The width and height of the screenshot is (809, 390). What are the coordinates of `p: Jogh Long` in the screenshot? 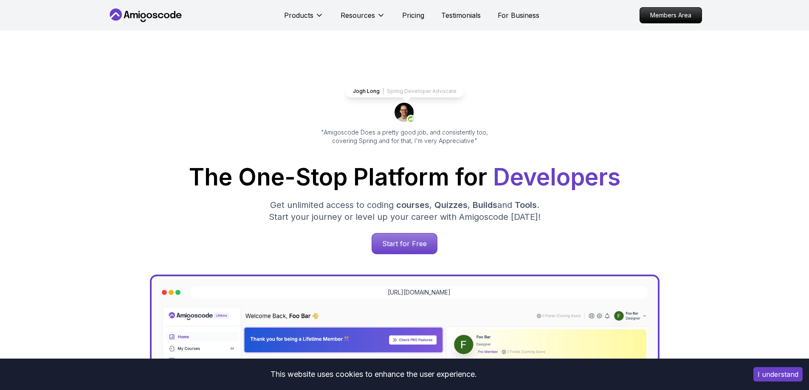 It's located at (366, 91).